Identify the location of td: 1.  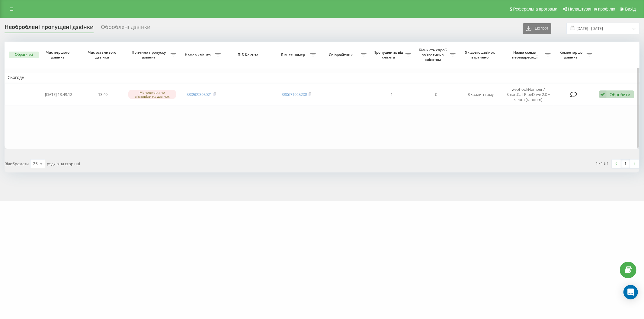
(391, 94).